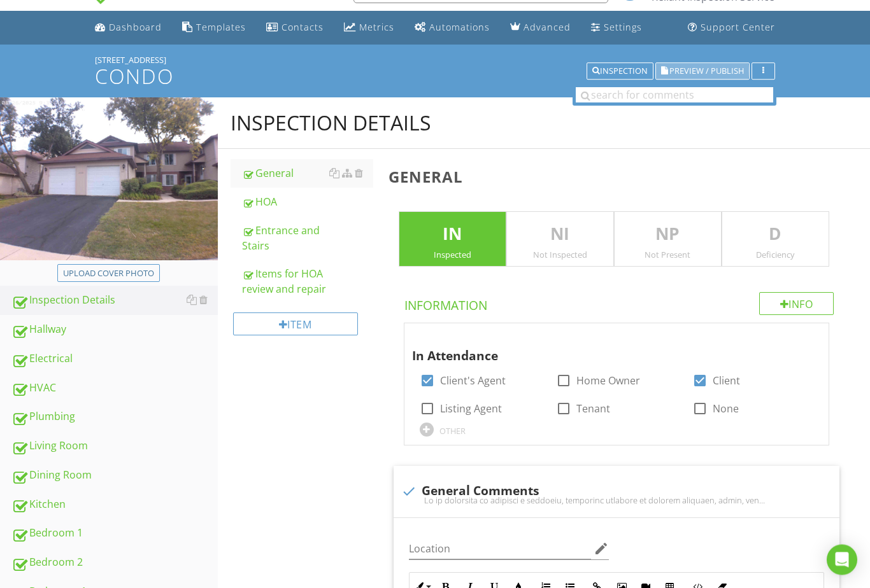  Describe the element at coordinates (559, 235) in the screenshot. I see `p: NI` at that location.